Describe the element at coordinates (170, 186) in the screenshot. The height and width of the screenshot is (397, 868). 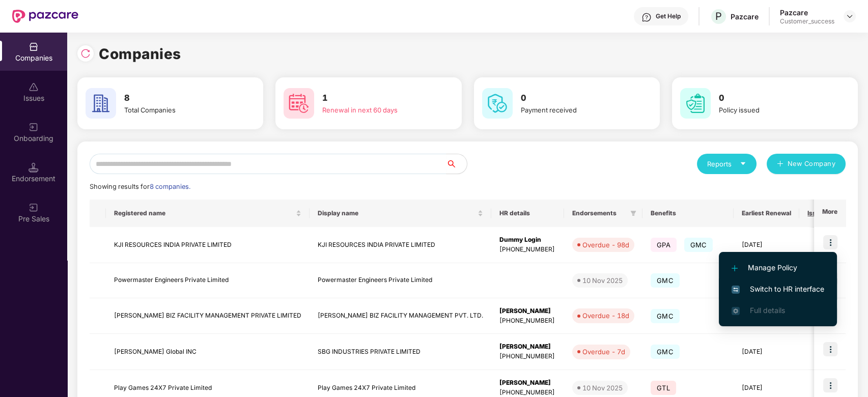
I see `span: 8 companies.` at that location.